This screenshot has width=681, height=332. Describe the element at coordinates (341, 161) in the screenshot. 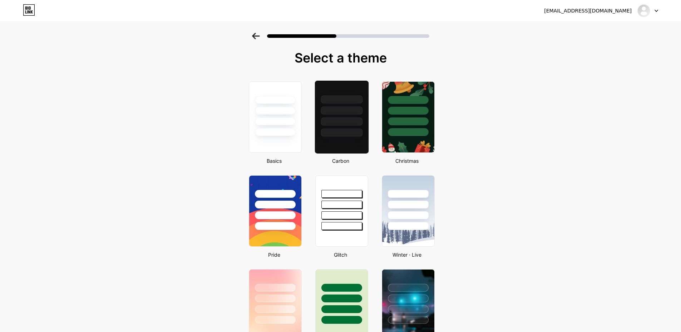

I see `div: Carbon` at that location.